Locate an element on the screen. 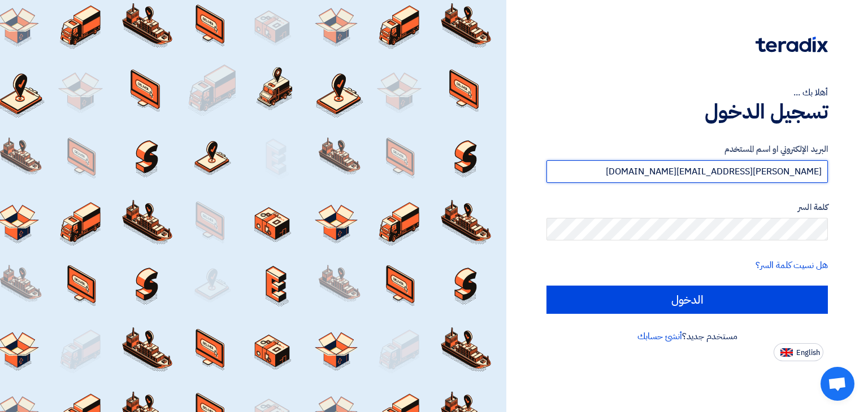  a: هل نسيت كلمة السر؟ is located at coordinates (792, 265).